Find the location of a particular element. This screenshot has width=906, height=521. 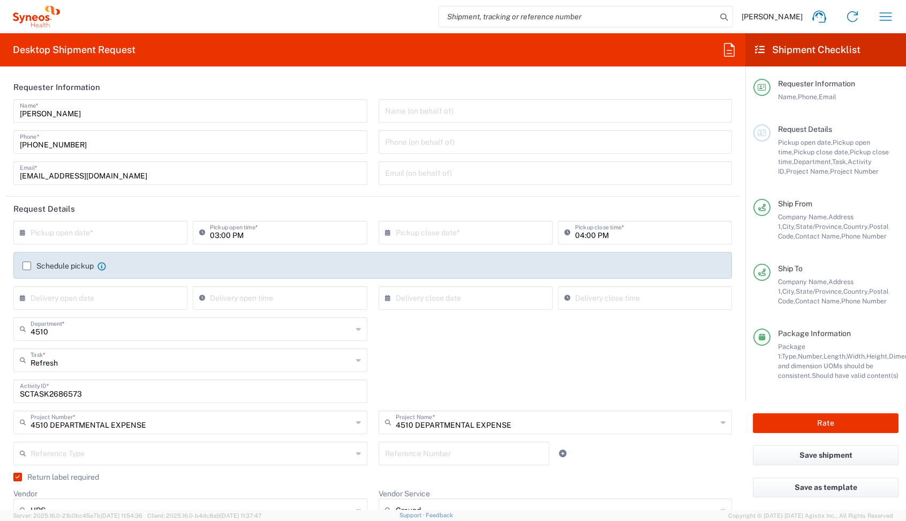

a: Feedback is located at coordinates (439, 515).